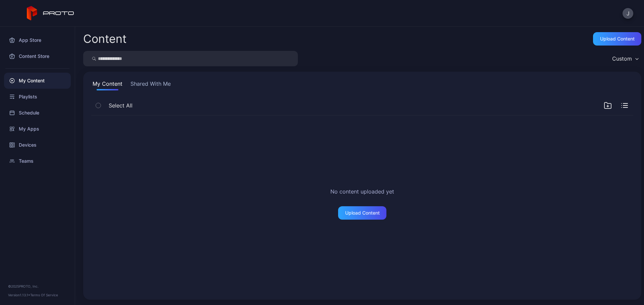 Image resolution: width=644 pixels, height=305 pixels. What do you see at coordinates (37, 113) in the screenshot?
I see `div: Schedule` at bounding box center [37, 113].